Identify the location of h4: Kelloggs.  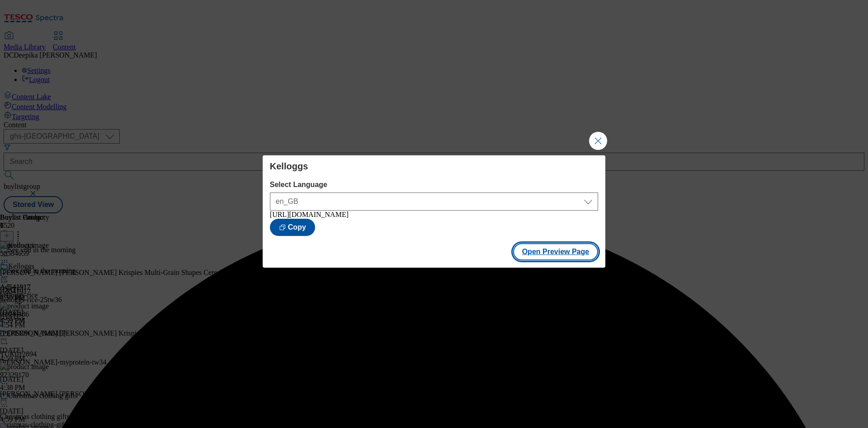
(434, 166).